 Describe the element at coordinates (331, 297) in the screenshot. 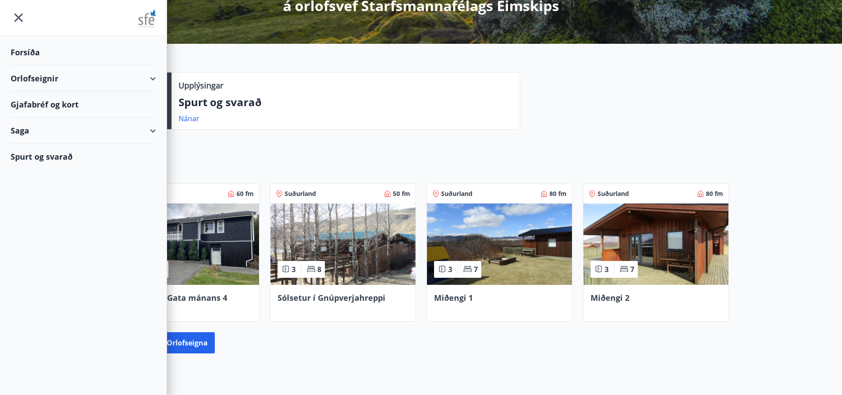

I see `span: Sólsetur í Gnúpverjahreppi` at that location.